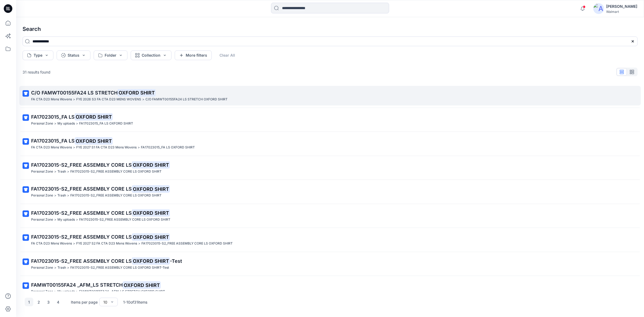  What do you see at coordinates (29, 302) in the screenshot?
I see `button: 1` at bounding box center [29, 302].